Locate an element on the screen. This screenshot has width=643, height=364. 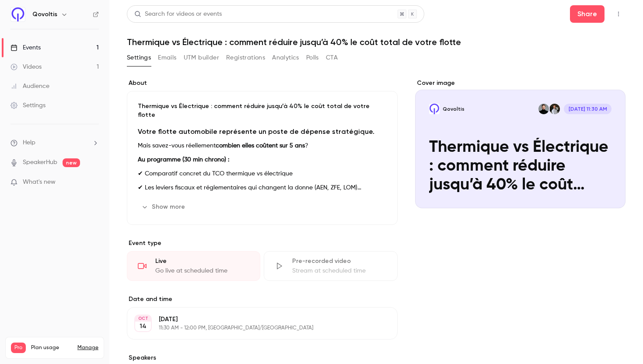
p: ✔ Les leviers fiscaux et réglementaires qui changent la donne (AEN, ZFE, LOM) is located at coordinates (262, 188).